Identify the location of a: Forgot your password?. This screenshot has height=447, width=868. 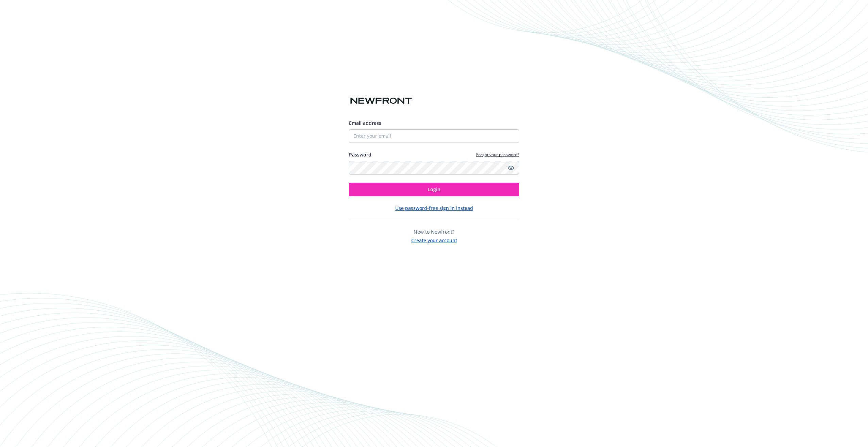
(498, 154).